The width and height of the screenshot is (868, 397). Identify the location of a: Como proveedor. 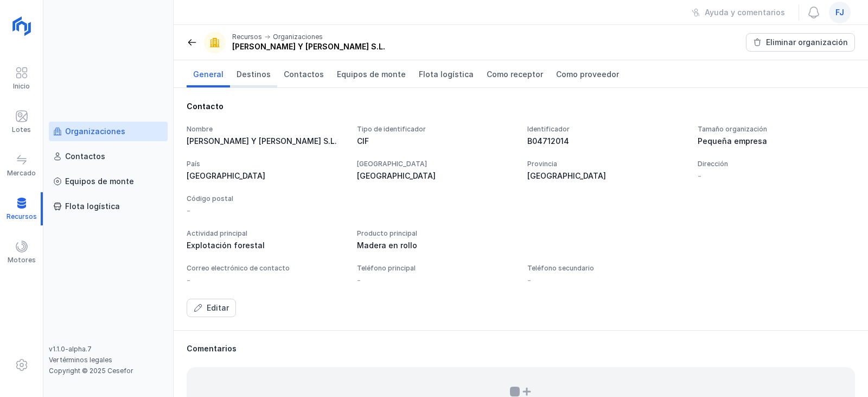
(588, 74).